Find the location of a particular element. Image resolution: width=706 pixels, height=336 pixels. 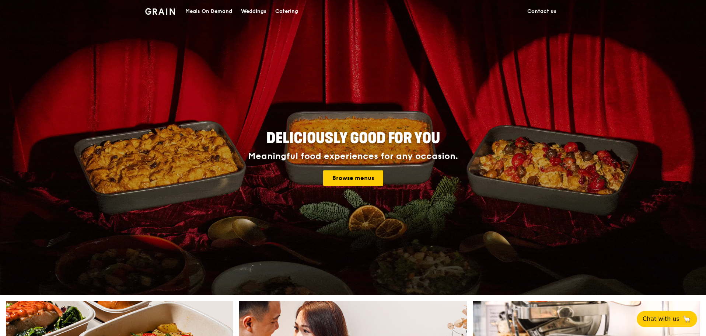

div: Meals On Demand is located at coordinates (208, 11).